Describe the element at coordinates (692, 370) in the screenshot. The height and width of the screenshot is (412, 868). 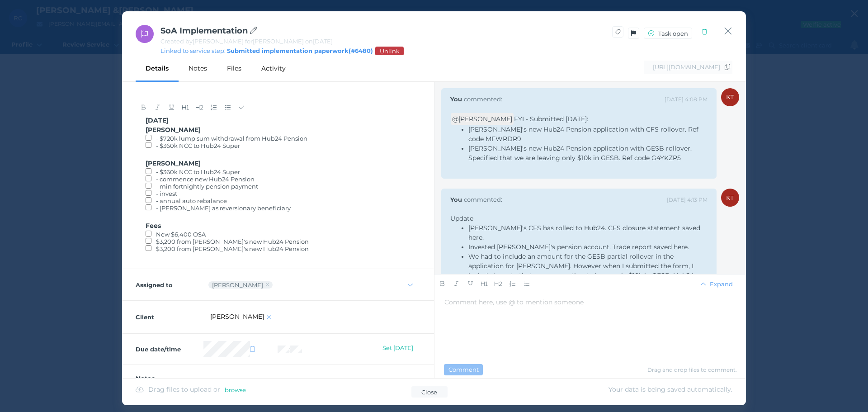
I see `span: Drag and drop files to comment.` at that location.